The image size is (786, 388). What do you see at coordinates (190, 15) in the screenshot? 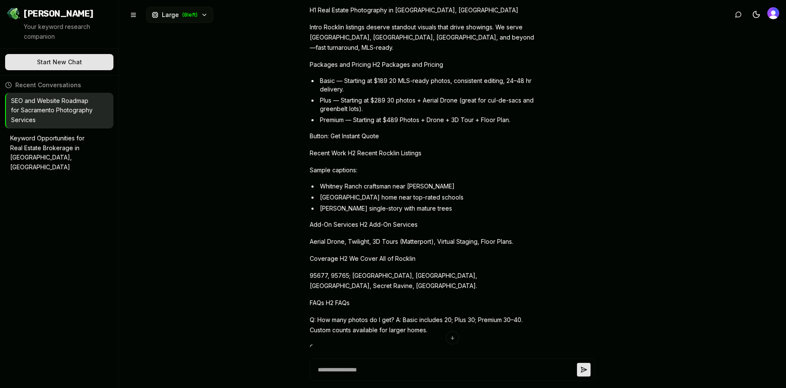
I see `span: ( 8 left)` at bounding box center [190, 15].